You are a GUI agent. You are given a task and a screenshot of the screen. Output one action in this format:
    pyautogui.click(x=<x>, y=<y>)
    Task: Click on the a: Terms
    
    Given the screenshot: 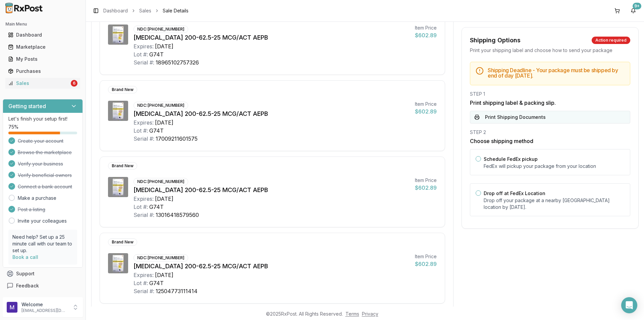 What is the action you would take?
    pyautogui.click(x=352, y=313)
    